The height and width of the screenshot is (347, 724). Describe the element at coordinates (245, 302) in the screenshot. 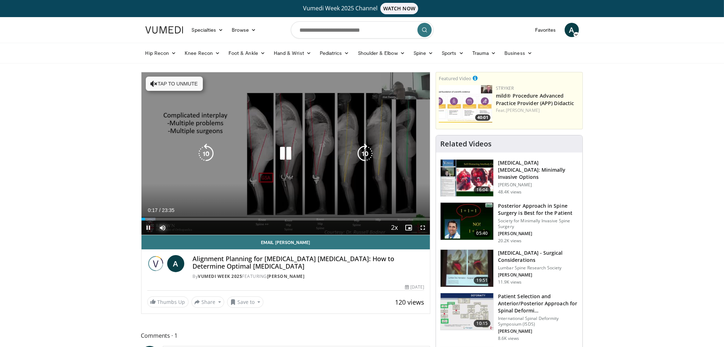

I see `button: Save to` at that location.